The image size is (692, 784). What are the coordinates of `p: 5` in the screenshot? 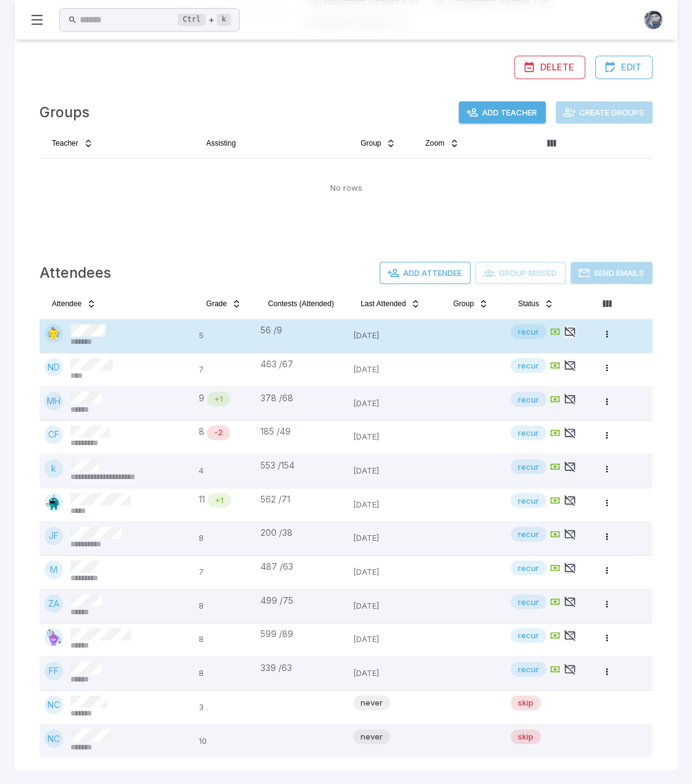 It's located at (224, 336).